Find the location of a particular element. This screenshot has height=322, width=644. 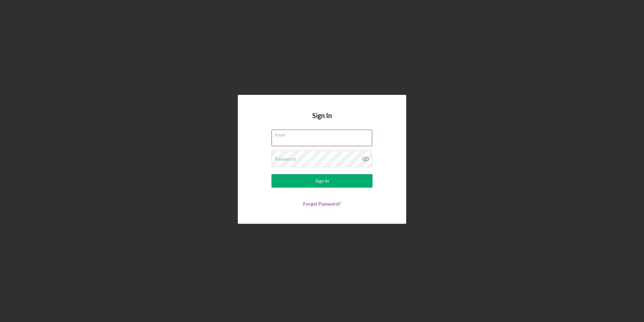

button: Sign In is located at coordinates (322, 181).